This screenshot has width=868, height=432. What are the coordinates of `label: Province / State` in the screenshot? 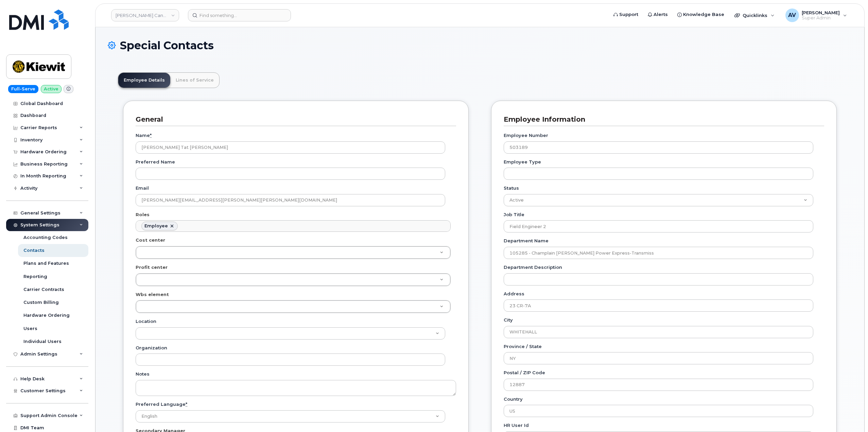 It's located at (522, 346).